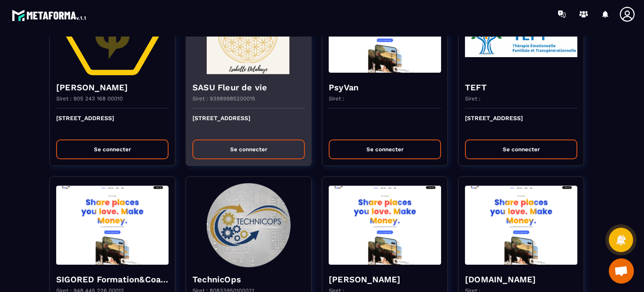  I want to click on p: Siret : 93989985200015, so click(224, 98).